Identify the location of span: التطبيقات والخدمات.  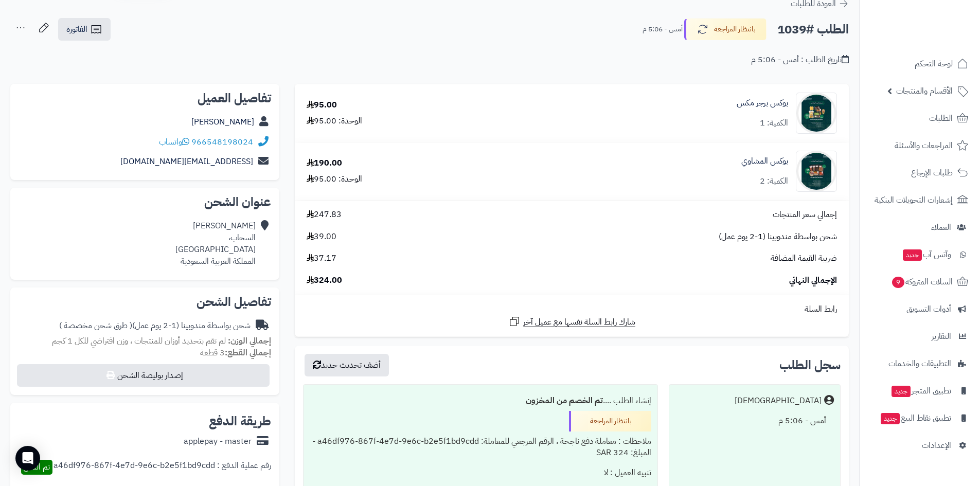
(920, 364).